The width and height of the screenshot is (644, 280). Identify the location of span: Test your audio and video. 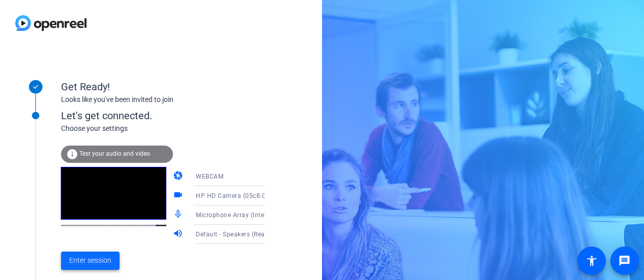
(114, 154).